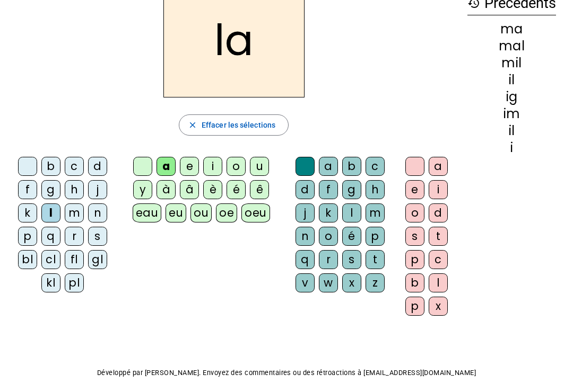 The image size is (573, 392). I want to click on div: à, so click(166, 189).